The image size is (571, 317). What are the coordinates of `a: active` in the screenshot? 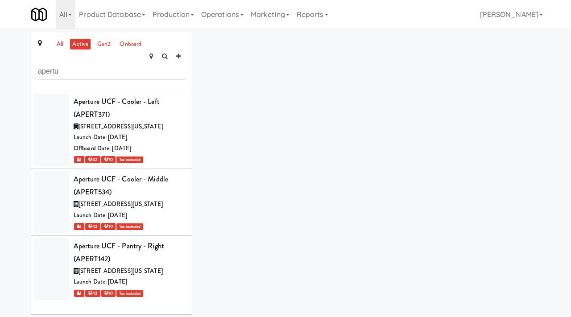 It's located at (80, 44).